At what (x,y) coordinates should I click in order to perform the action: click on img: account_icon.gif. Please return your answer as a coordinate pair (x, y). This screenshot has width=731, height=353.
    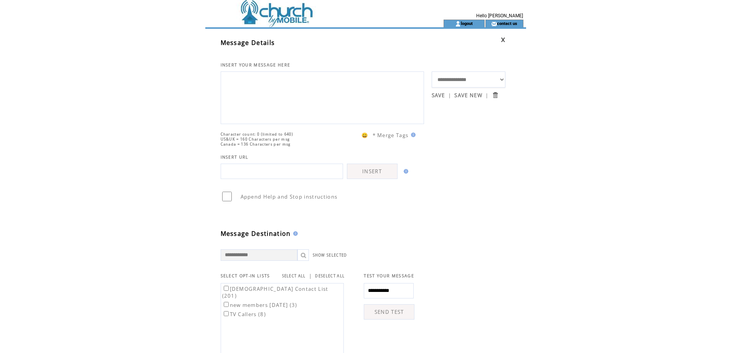
    Looking at the image, I should click on (458, 24).